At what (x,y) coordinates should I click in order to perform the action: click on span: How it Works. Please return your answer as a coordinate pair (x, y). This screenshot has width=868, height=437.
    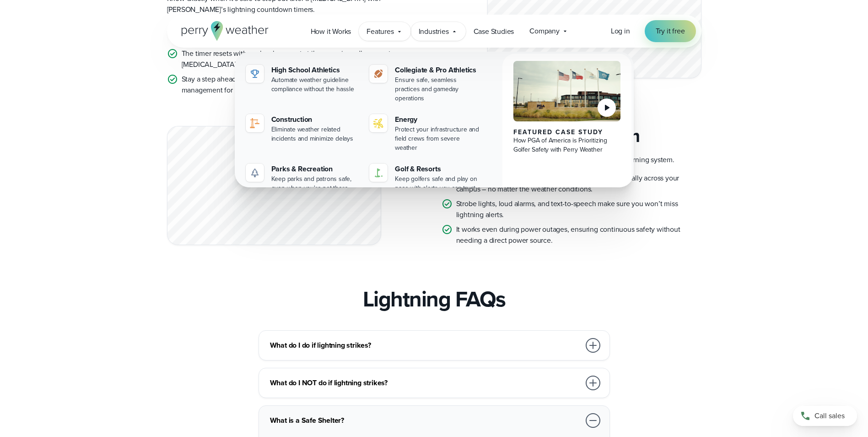
    Looking at the image, I should click on (331, 32).